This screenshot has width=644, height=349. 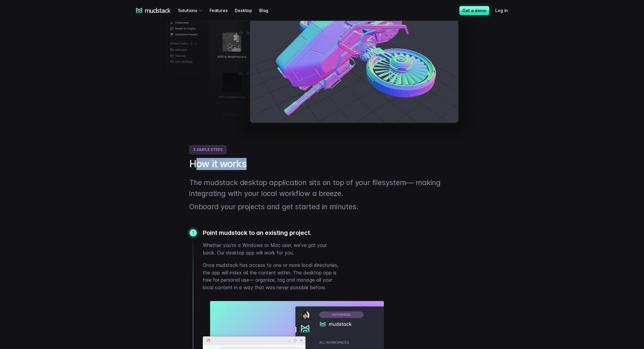 I want to click on a: mudstack logo, so click(x=153, y=11).